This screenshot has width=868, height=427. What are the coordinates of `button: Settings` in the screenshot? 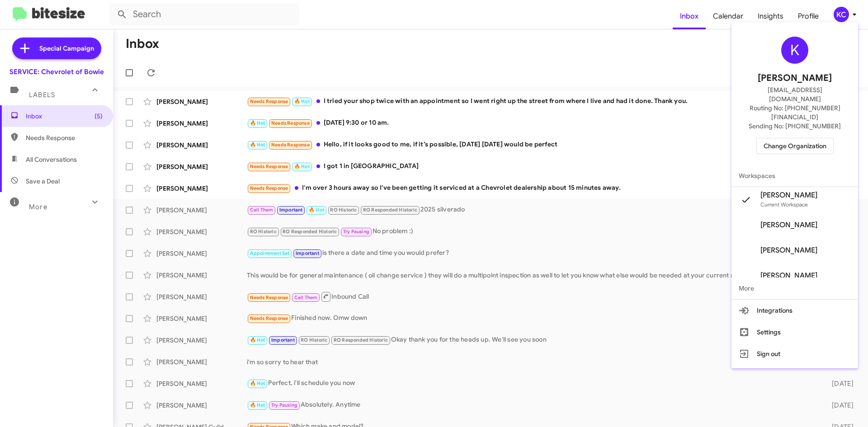 It's located at (795, 332).